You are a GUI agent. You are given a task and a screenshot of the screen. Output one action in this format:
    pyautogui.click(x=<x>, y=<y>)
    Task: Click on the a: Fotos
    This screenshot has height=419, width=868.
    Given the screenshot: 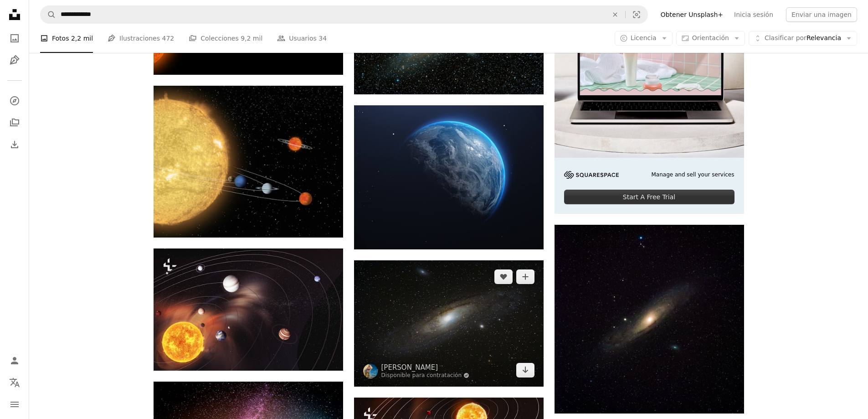 What is the action you would take?
    pyautogui.click(x=15, y=38)
    